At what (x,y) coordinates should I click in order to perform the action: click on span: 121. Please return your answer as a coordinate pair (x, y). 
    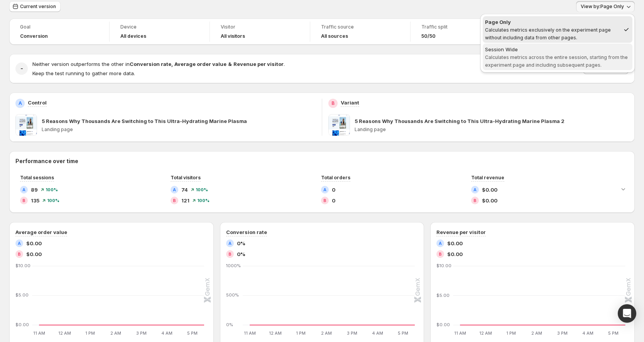
    Looking at the image, I should click on (185, 201).